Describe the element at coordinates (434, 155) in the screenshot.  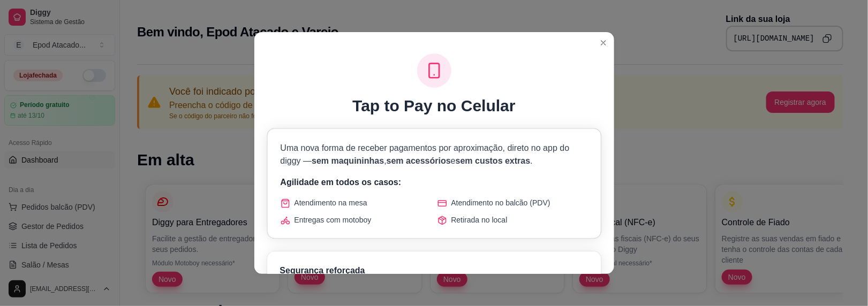
I see `p: Uma nova forma de receber pagamentos por aproximação, direto no app do diggy — , e .` at that location.